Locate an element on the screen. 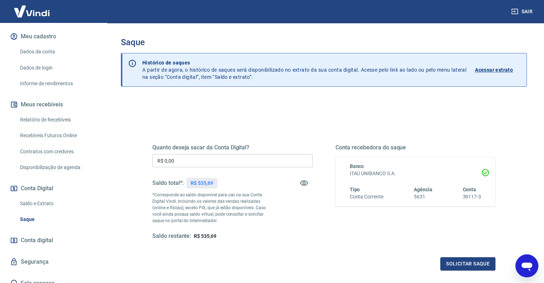 The width and height of the screenshot is (544, 283). p: A partir de agora, o histórico de saques será disponibilizado no extrato da sua conta digital. Ac... is located at coordinates (304, 70).